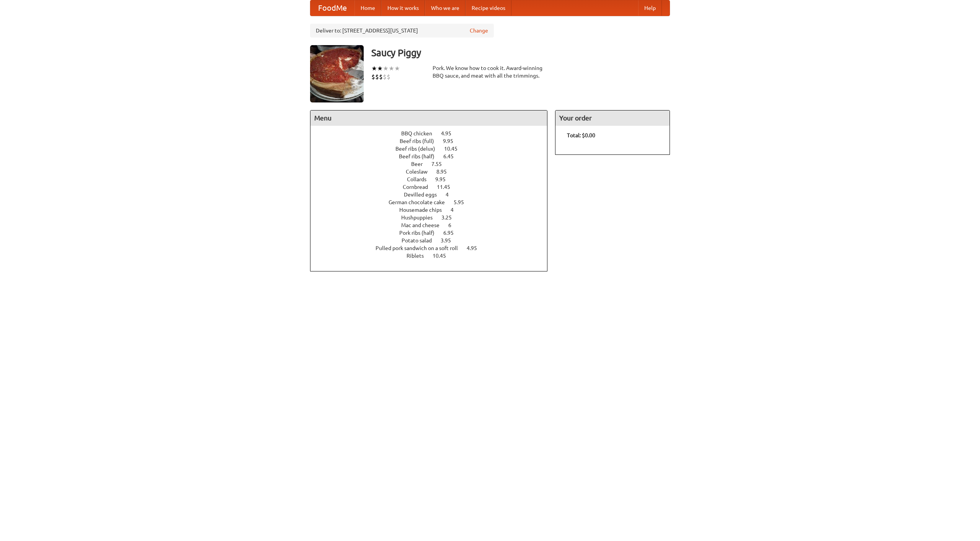  What do you see at coordinates (490, 71) in the screenshot?
I see `div: Pork. We know how to cook it. Award-winning BBQ sauce, and meat with all the trimmings.` at bounding box center [490, 71].